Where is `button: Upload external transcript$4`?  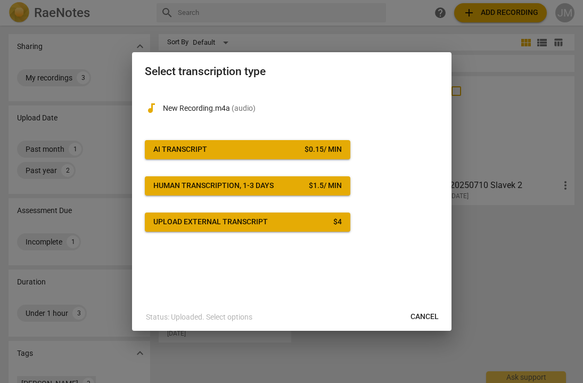
button: Upload external transcript$4 is located at coordinates (248, 222).